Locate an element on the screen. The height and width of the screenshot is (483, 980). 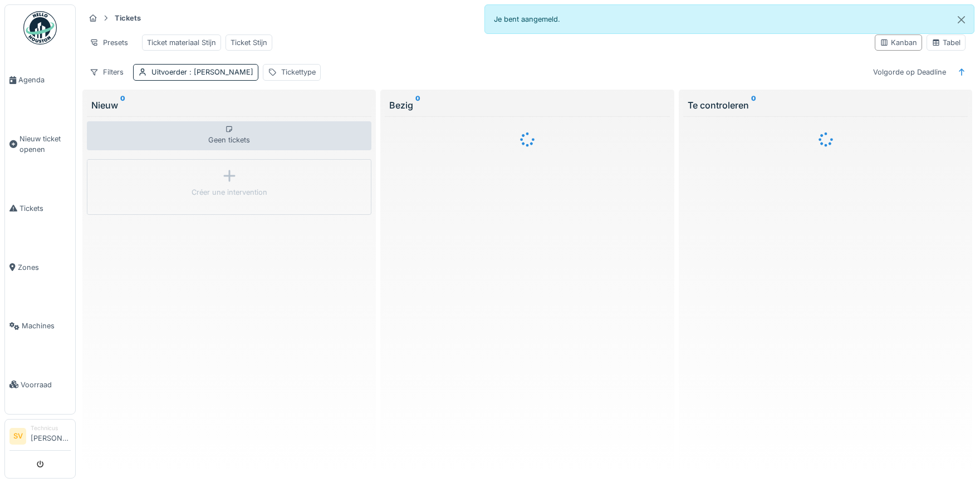
span: Tickets is located at coordinates (45, 208).